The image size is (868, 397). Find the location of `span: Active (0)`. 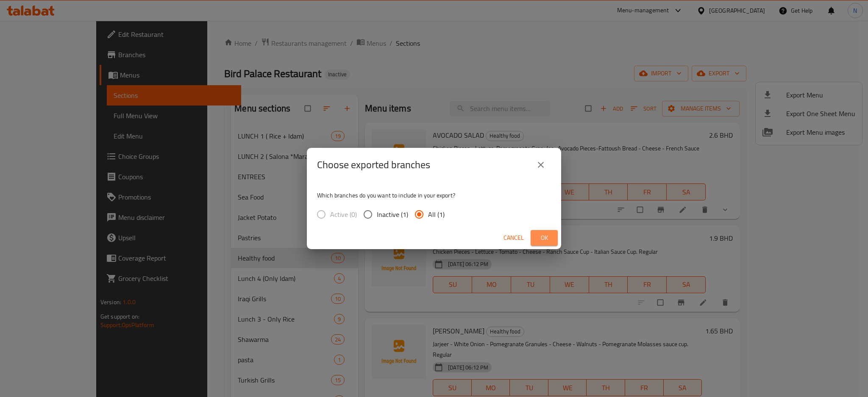

span: Active (0) is located at coordinates (343, 214).